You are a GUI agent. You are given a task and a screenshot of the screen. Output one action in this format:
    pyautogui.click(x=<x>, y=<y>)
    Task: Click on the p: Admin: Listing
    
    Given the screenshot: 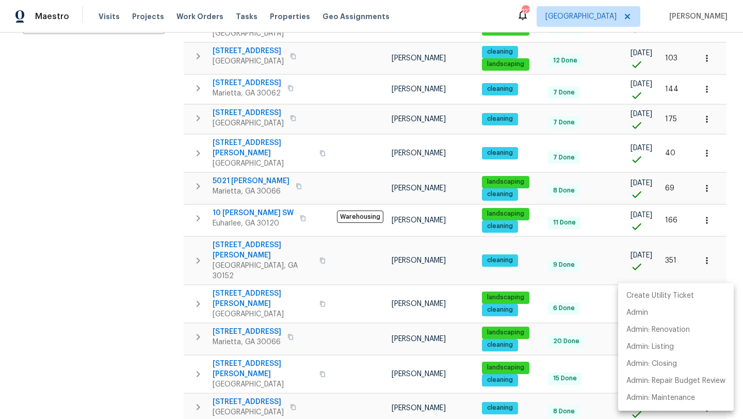 What is the action you would take?
    pyautogui.click(x=650, y=347)
    